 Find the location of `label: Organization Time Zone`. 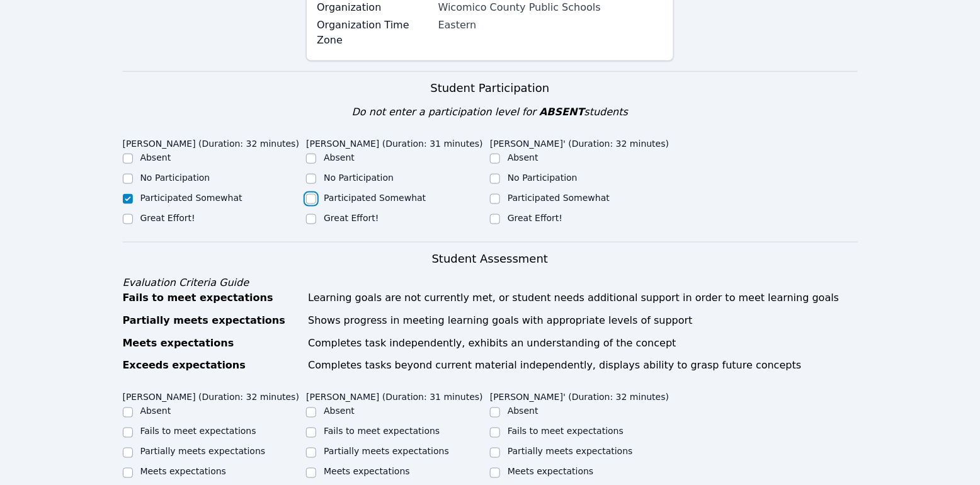

label: Organization Time Zone is located at coordinates (373, 33).